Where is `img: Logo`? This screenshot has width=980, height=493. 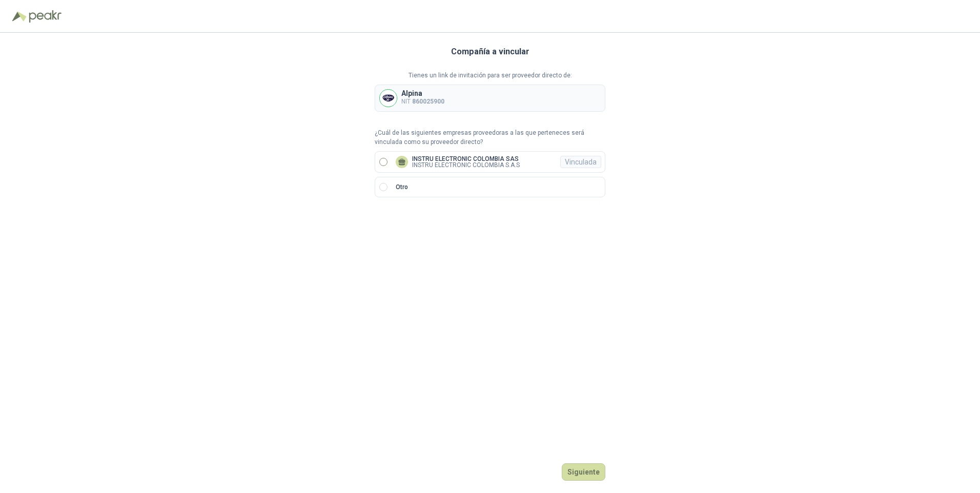
img: Logo is located at coordinates (19, 16).